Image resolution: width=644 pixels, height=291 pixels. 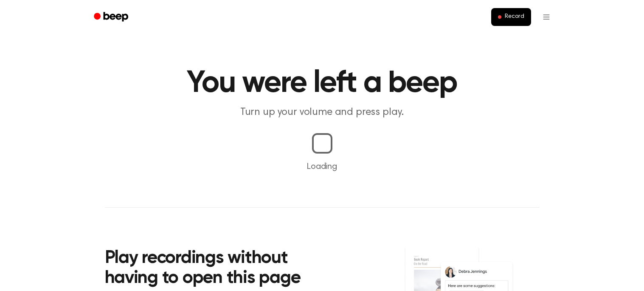 I want to click on p: Loading, so click(x=322, y=167).